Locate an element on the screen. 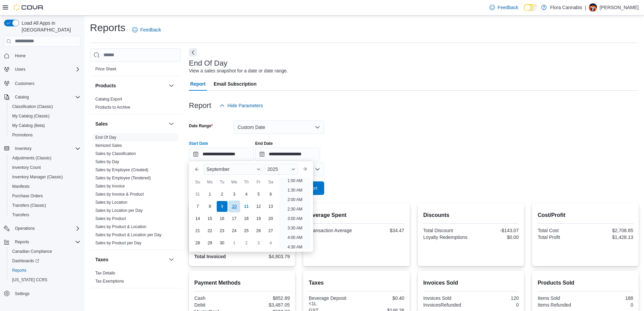  button: Reports is located at coordinates (42, 242).